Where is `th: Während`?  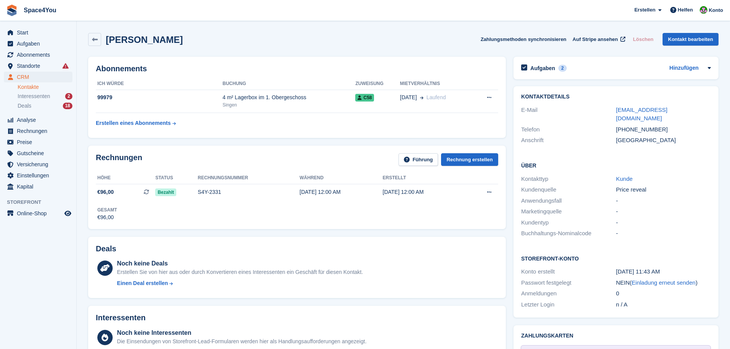
th: Während is located at coordinates (341, 178).